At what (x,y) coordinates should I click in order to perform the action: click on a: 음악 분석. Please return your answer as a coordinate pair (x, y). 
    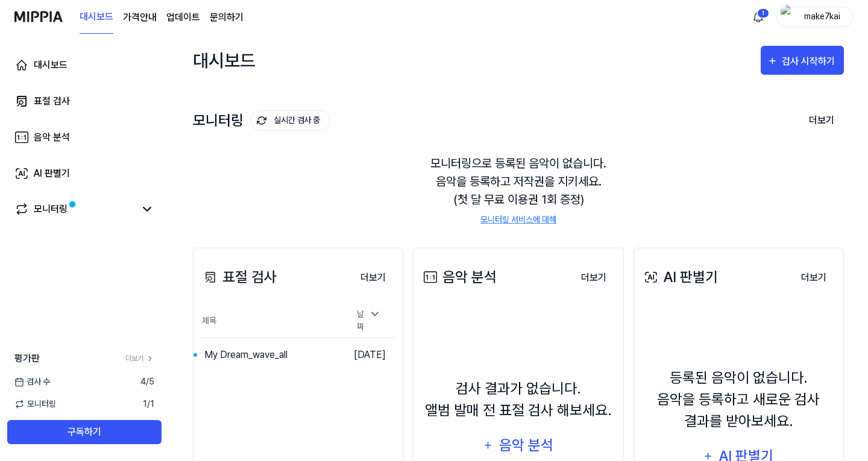
    Looking at the image, I should click on (84, 137).